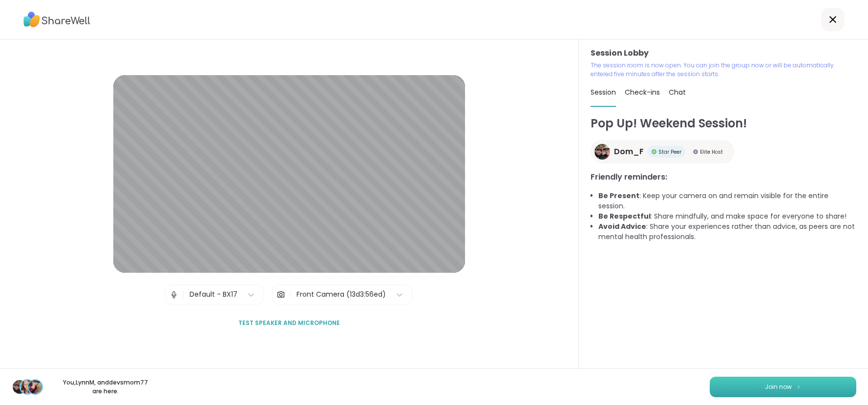 The width and height of the screenshot is (868, 405). I want to click on li: : Share your experiences rather than advice, as peers are not mental health professionals., so click(728, 232).